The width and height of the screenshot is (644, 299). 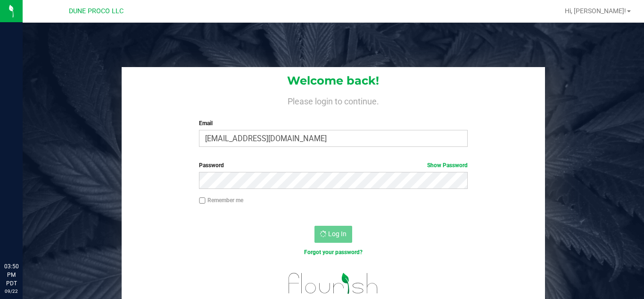 I want to click on h1: Welcome back!, so click(x=333, y=81).